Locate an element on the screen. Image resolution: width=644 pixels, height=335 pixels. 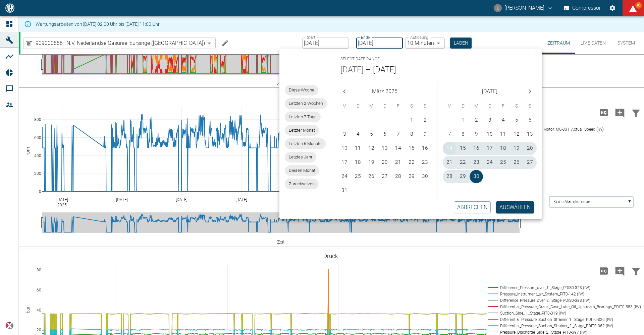
div: Letzten 2 Wochen is located at coordinates (306, 103).